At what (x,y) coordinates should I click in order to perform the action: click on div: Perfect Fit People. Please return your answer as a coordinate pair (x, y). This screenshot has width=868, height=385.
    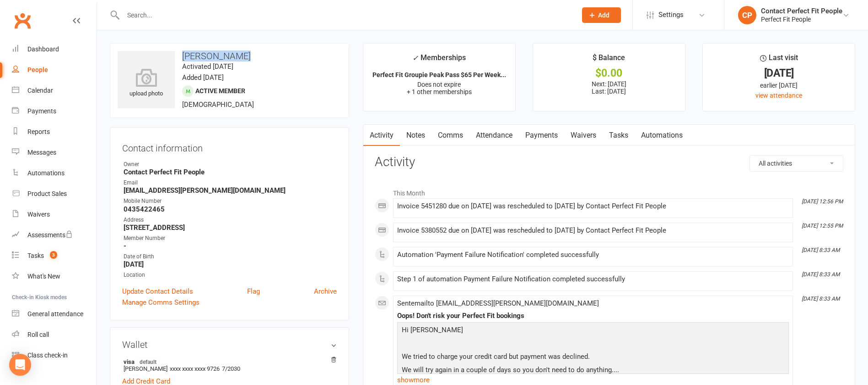
    Looking at the image, I should click on (802, 20).